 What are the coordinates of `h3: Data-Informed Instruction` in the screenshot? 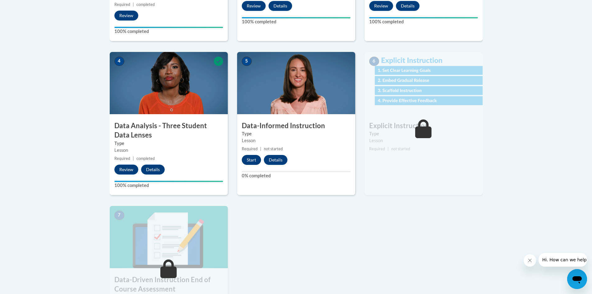 It's located at (296, 126).